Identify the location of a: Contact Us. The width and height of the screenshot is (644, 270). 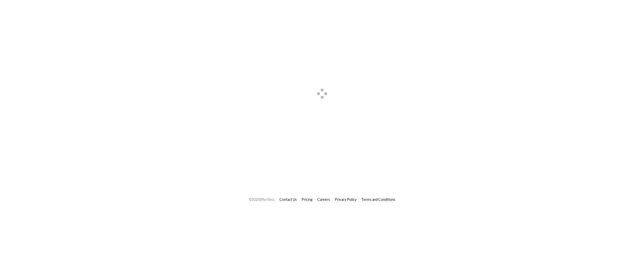
(288, 199).